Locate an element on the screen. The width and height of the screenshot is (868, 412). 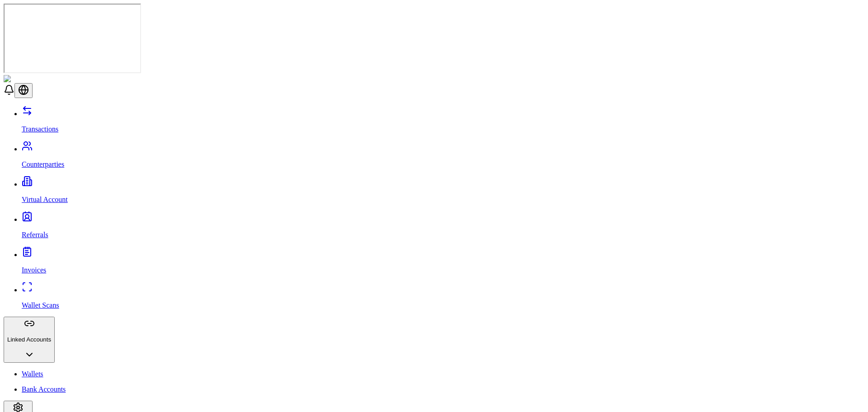
button: Linked Accounts is located at coordinates (28, 340).